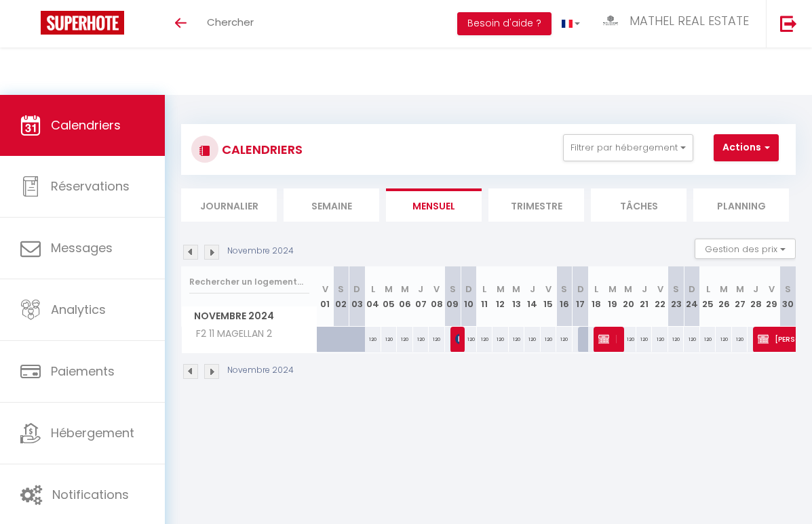 This screenshot has height=524, width=812. What do you see at coordinates (421, 296) in the screenshot?
I see `th: 07` at bounding box center [421, 296].